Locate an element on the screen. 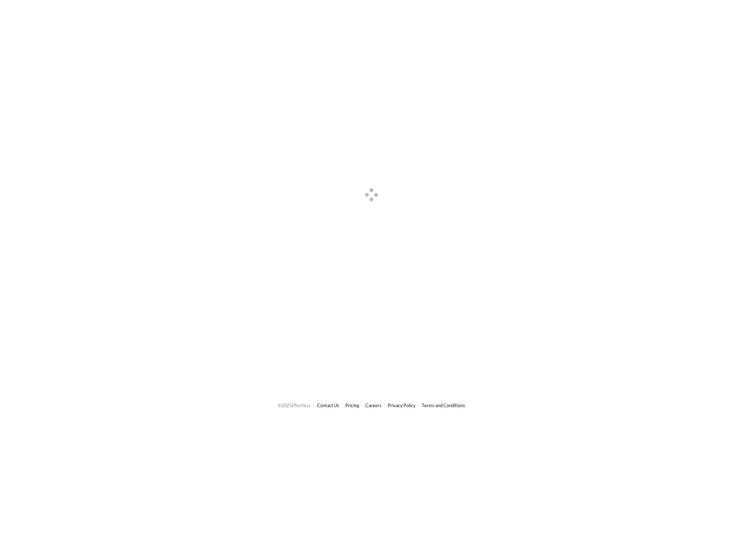  a: Terms and Conditions is located at coordinates (443, 406).